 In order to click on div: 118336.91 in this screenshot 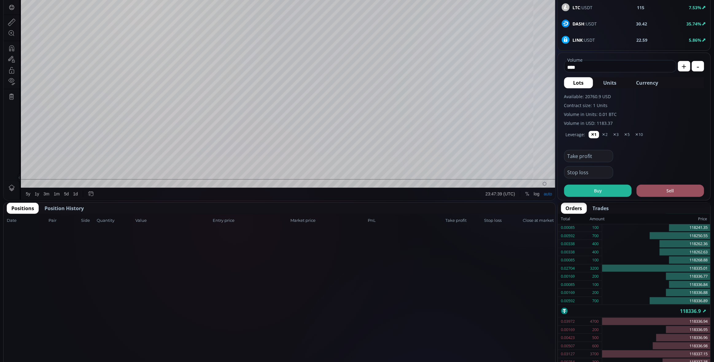, I will do `click(157, 17)`.